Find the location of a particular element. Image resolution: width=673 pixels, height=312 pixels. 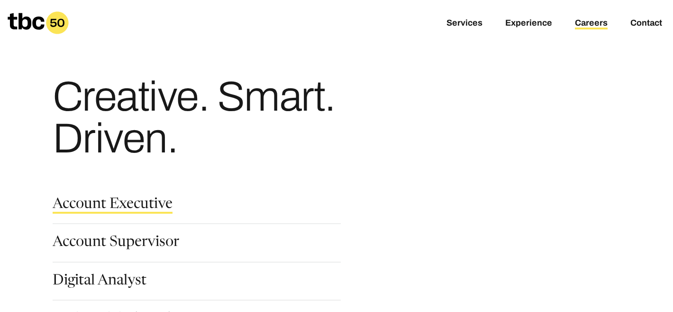

a: Services is located at coordinates (465, 24).